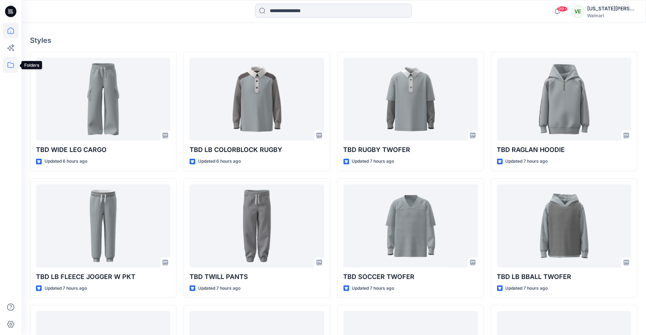 The height and width of the screenshot is (335, 646). Describe the element at coordinates (410, 99) in the screenshot. I see `a: TBD RUGBY TWOFER` at that location.